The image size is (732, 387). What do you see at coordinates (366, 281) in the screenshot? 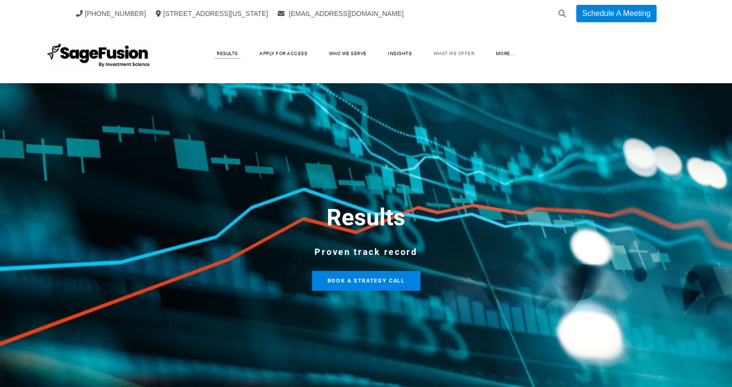
I see `span: Book a Strategy Call` at bounding box center [366, 281].